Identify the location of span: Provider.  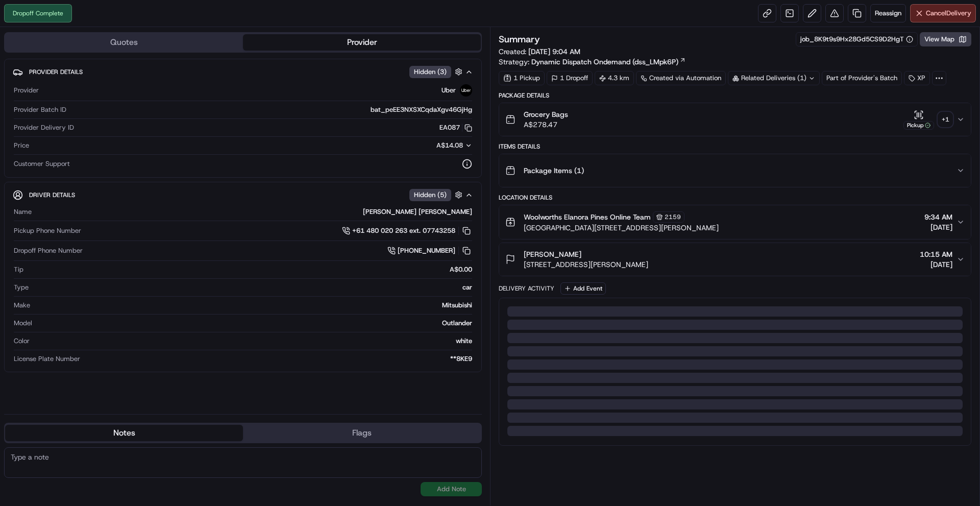
(26, 90).